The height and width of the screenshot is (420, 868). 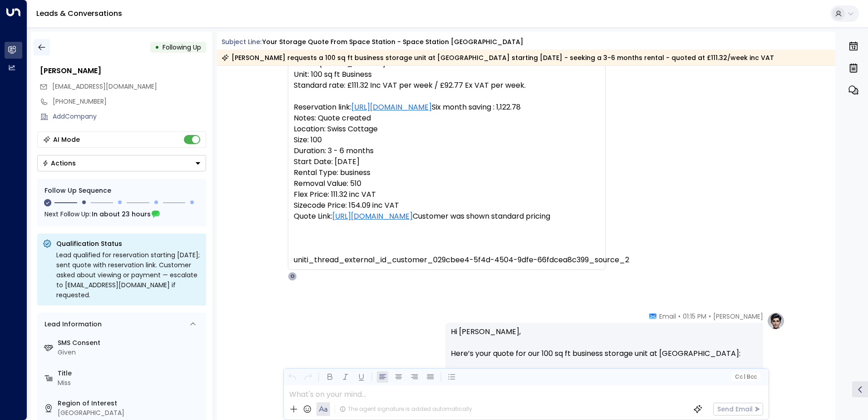 What do you see at coordinates (59, 163) in the screenshot?
I see `div: Actions` at bounding box center [59, 163].